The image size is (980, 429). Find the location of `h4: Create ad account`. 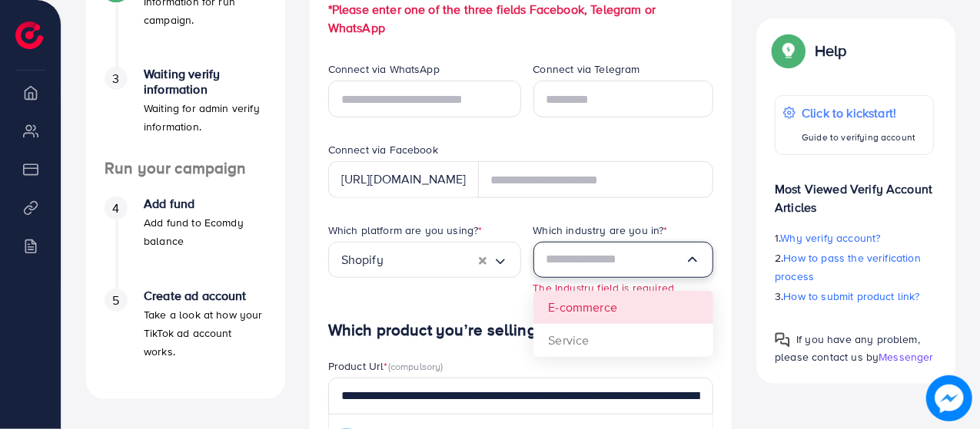

h4: Create ad account is located at coordinates (205, 295).